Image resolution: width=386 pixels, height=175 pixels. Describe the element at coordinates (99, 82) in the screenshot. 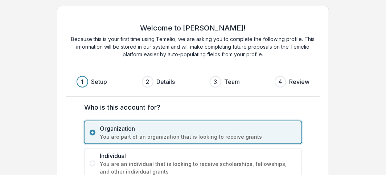

I see `h3: Setup` at that location.